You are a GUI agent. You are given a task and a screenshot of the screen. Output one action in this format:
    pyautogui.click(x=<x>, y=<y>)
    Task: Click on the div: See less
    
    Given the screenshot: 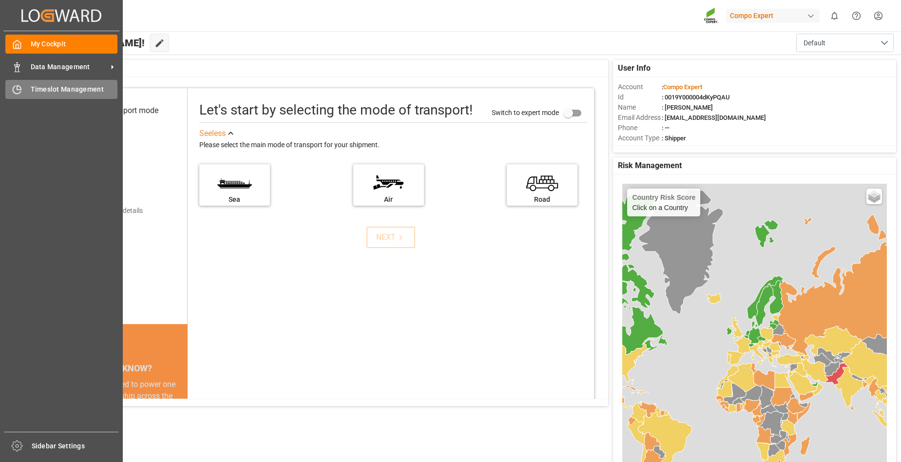 What is the action you would take?
    pyautogui.click(x=212, y=133)
    